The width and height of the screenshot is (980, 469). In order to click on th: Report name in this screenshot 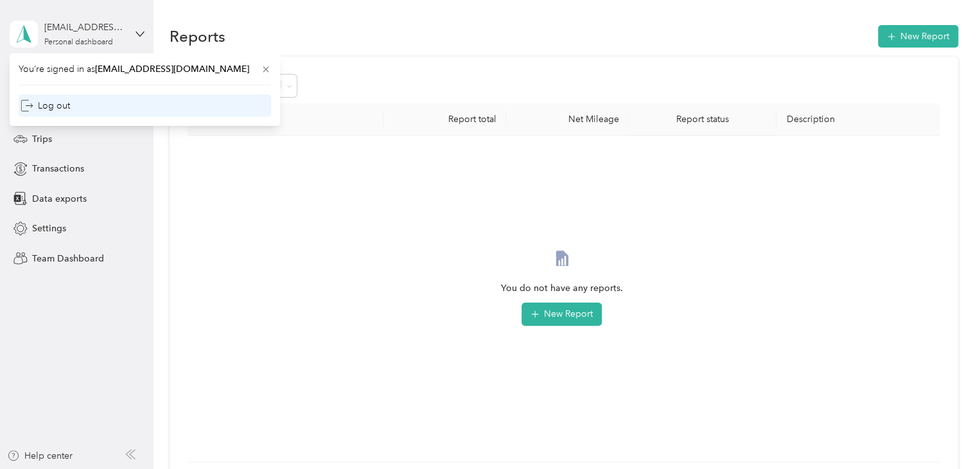, I will do `click(286, 119)`.